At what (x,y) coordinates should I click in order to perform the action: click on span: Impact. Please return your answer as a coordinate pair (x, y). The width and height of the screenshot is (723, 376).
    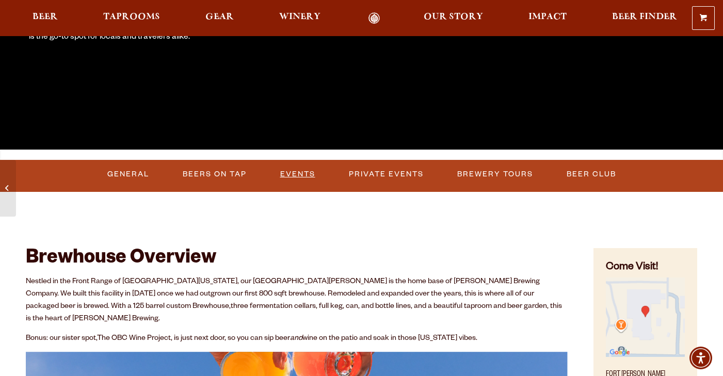
    Looking at the image, I should click on (548, 17).